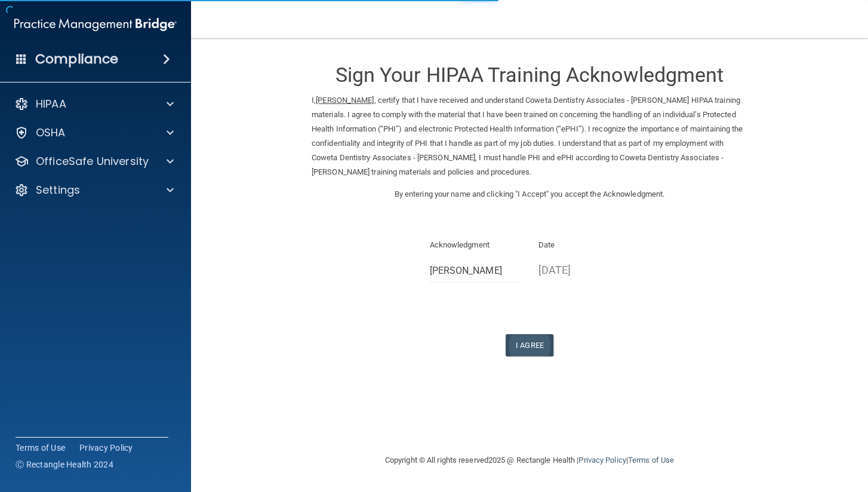 Image resolution: width=868 pixels, height=492 pixels. What do you see at coordinates (58, 190) in the screenshot?
I see `p: Settings` at bounding box center [58, 190].